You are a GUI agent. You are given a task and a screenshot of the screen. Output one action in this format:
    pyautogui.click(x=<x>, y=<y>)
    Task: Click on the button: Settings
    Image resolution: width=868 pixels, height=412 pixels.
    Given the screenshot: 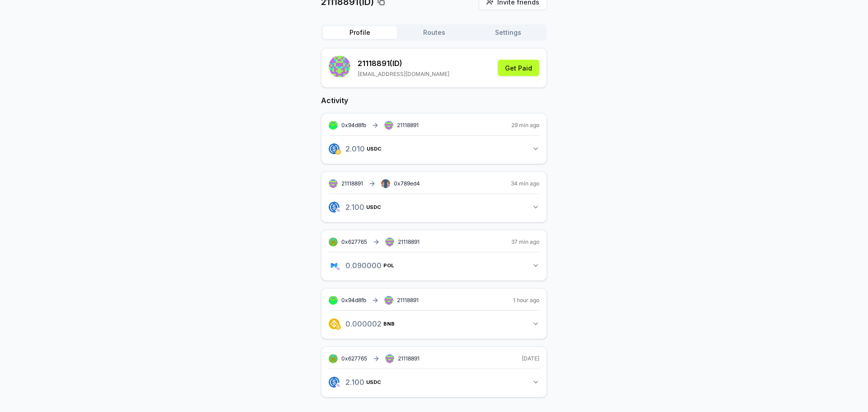 What is the action you would take?
    pyautogui.click(x=508, y=33)
    